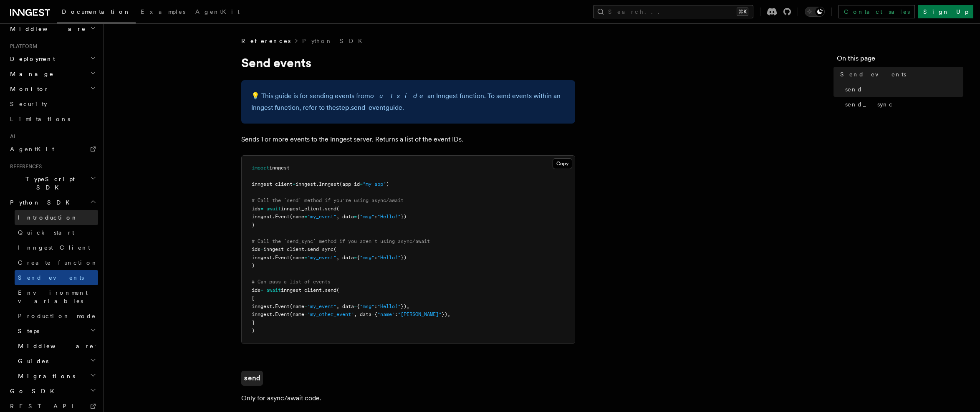 The image size is (980, 412). What do you see at coordinates (903, 104) in the screenshot?
I see `a: send_sync` at bounding box center [903, 104].